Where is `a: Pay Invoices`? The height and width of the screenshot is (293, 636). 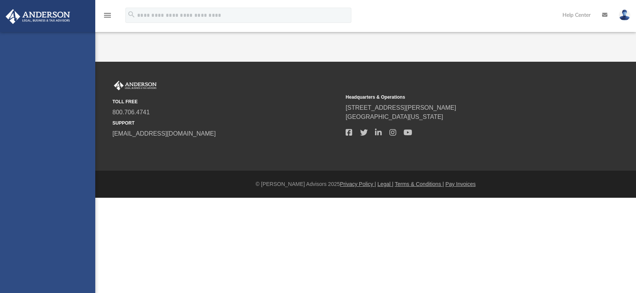
a: Pay Invoices is located at coordinates (460, 184).